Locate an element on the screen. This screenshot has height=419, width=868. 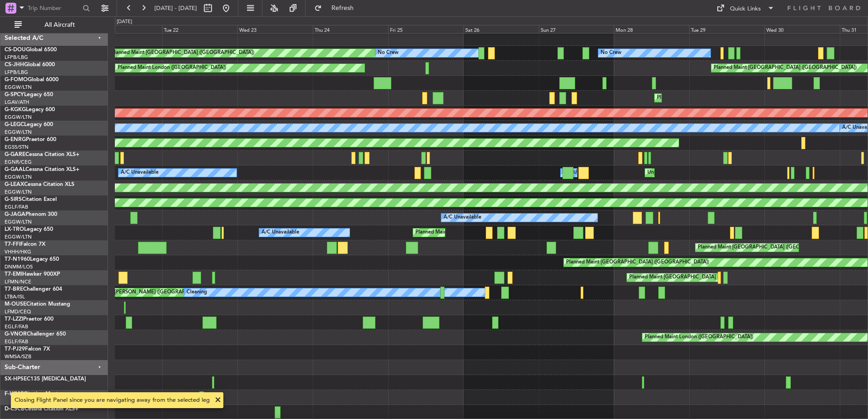
span: G-LEAX is located at coordinates (14, 185).